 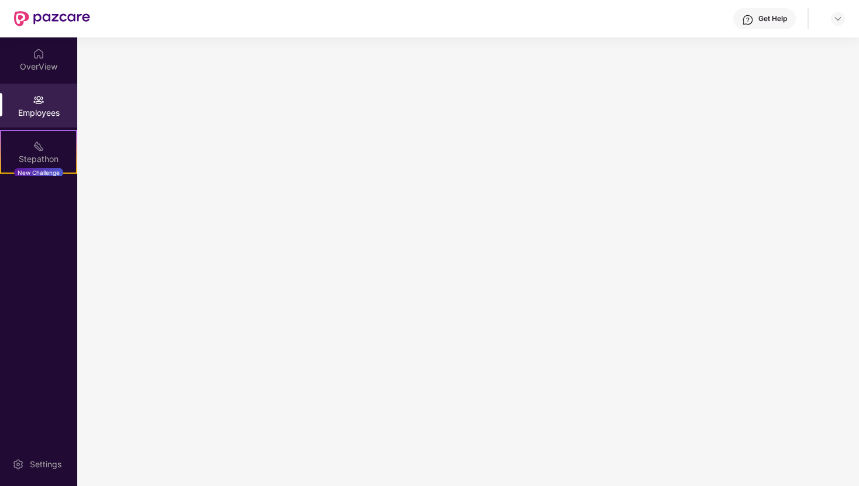 What do you see at coordinates (838, 19) in the screenshot?
I see `img: svg+xml;base64,PHN2ZyBpZD0iRHJvcGRvd24tMzJ4MzIiIHhtbG5zPSJodHRwOi8vd3d3LnczLm9yZy8yMDAwL3N2ZyIgd2...` at bounding box center [838, 19].